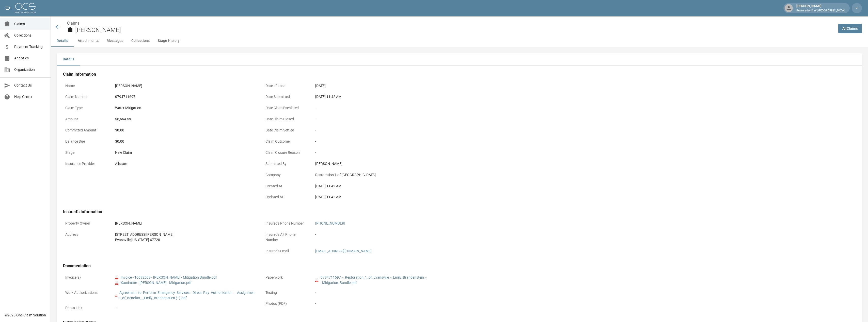 Image resolution: width=868 pixels, height=322 pixels. Describe the element at coordinates (86, 164) in the screenshot. I see `p: Insurance Provider` at that location.